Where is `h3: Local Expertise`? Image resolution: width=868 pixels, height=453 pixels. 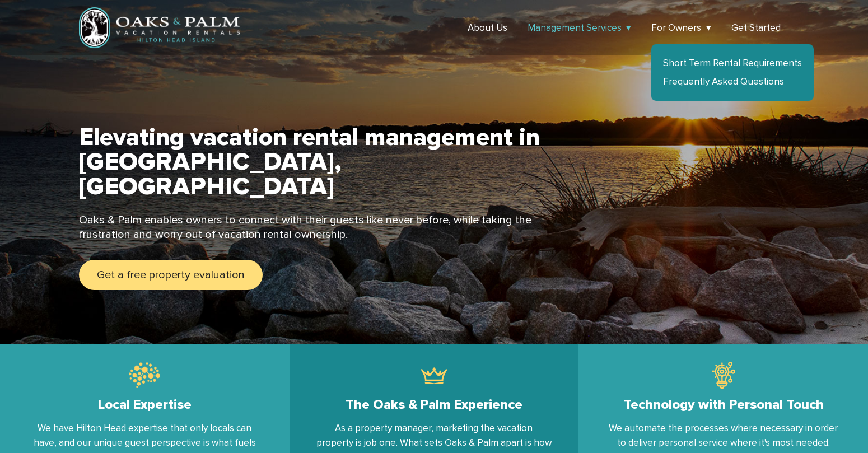 h3: Local Expertise is located at coordinates (144, 404).